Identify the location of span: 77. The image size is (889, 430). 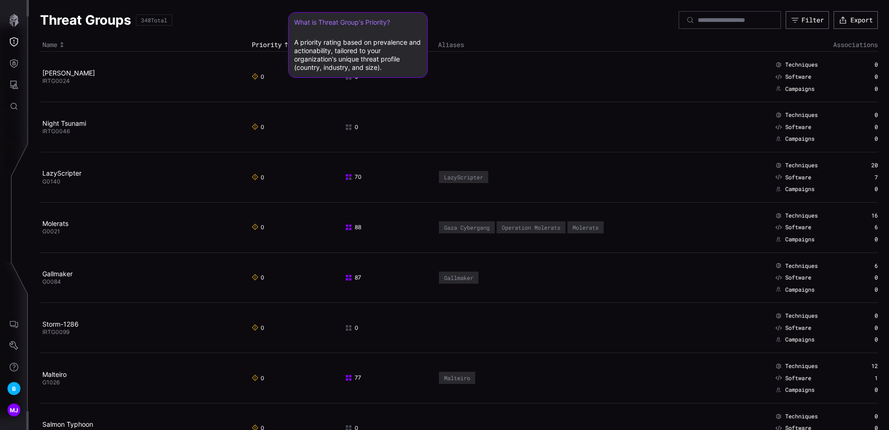
(353, 377).